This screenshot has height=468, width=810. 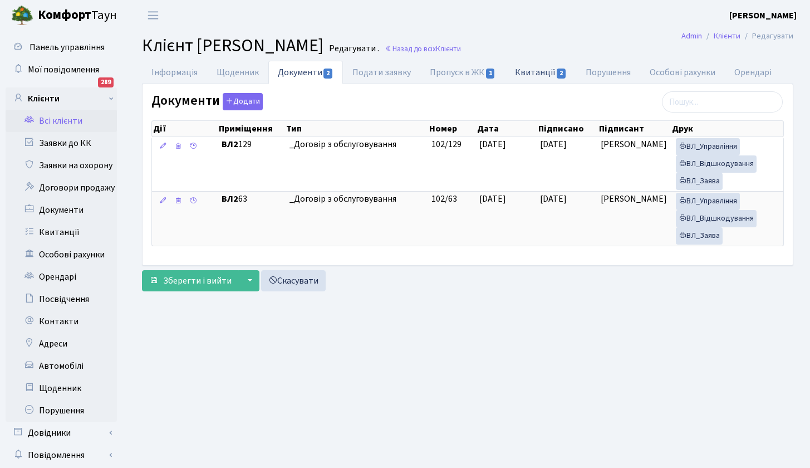 What do you see at coordinates (61, 70) in the screenshot?
I see `a: Мої повідомлення289` at bounding box center [61, 70].